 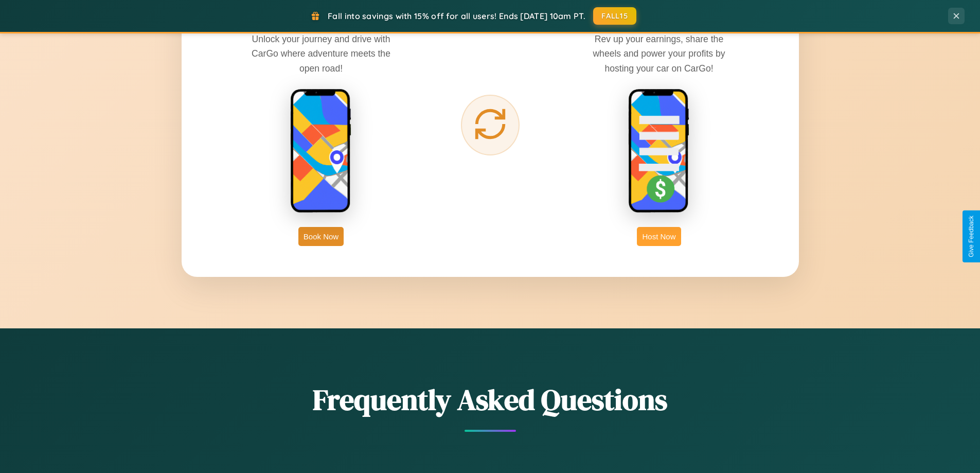 I want to click on button: Book Now, so click(x=321, y=236).